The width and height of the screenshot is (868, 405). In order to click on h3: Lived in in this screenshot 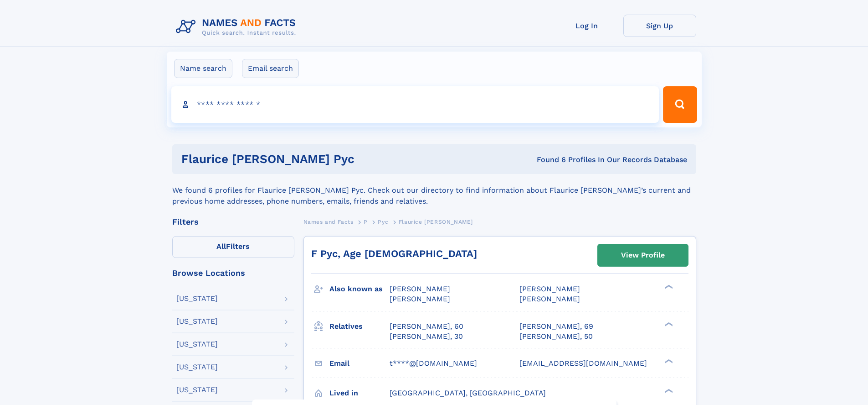, I will do `click(360, 393)`.